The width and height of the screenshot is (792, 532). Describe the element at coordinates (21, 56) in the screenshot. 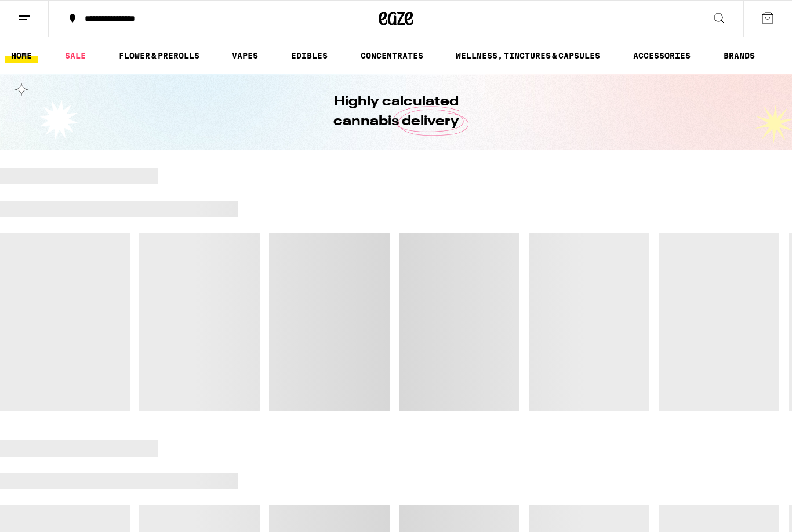

I see `a: HOME` at that location.